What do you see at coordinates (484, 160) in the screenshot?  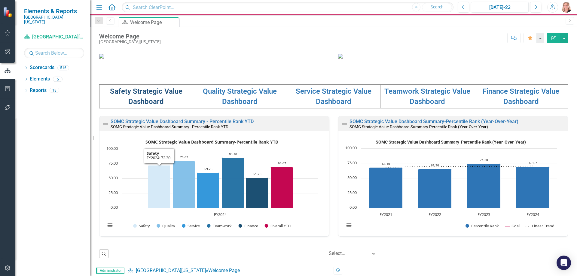 I see `text: 74.30` at bounding box center [484, 160].